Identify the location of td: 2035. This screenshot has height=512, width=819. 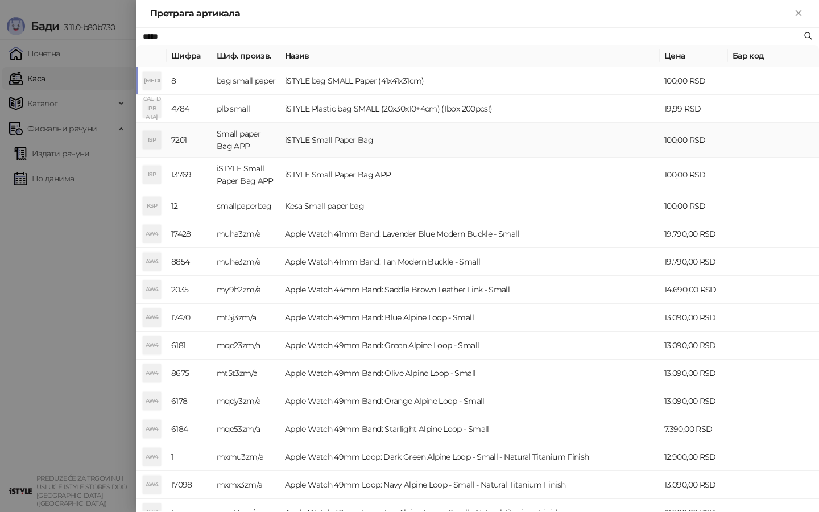
(189, 289).